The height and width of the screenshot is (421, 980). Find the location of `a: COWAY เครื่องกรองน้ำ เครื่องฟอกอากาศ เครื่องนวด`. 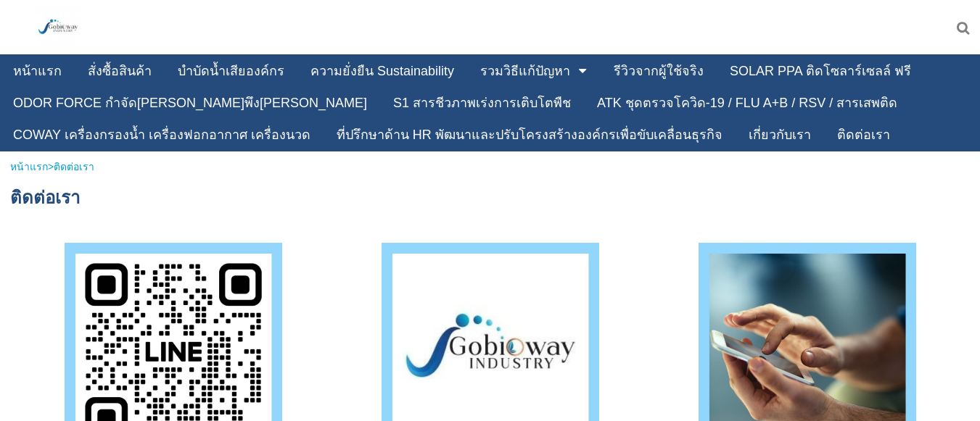

a: COWAY เครื่องกรองน้ำ เครื่องฟอกอากาศ เครื่องนวด is located at coordinates (162, 135).